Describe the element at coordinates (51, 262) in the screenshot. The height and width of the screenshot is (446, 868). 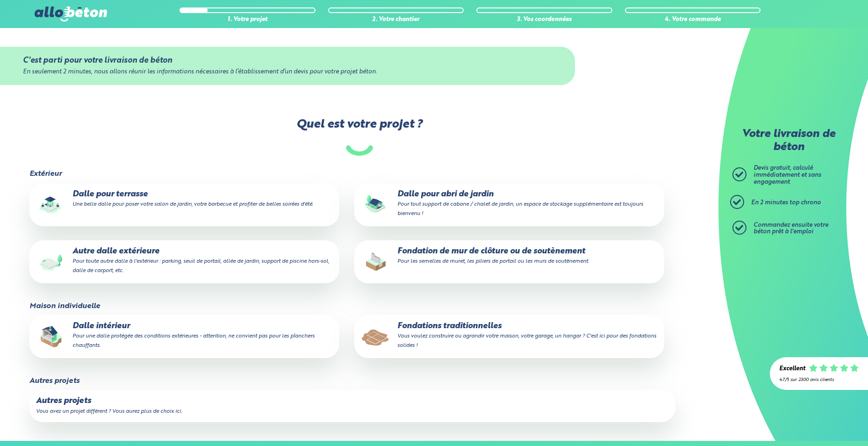
I see `img: final_use.values.outside_slab` at that location.